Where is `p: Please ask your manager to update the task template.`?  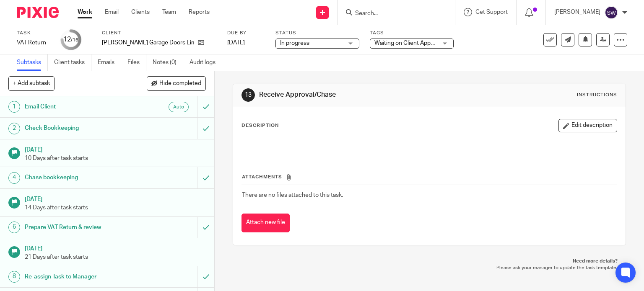 p: Please ask your manager to update the task template. is located at coordinates (430, 268).